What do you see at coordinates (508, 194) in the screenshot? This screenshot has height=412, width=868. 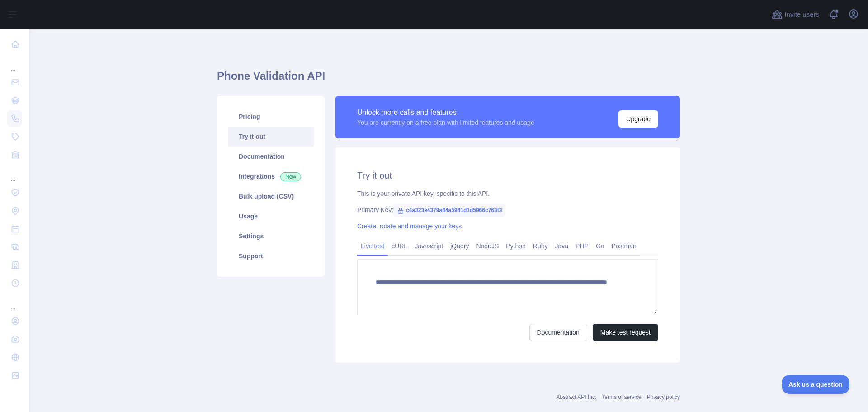 I see `div: This is your private API key, specific to this API.` at bounding box center [508, 194].